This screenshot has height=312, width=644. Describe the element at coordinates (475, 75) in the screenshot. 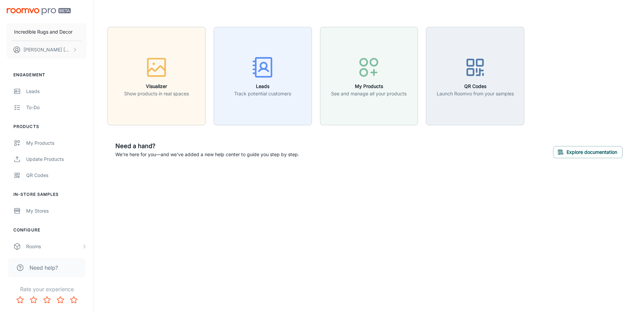

I see `a: QR CodesLaunch Roomvo from your samples` at that location.